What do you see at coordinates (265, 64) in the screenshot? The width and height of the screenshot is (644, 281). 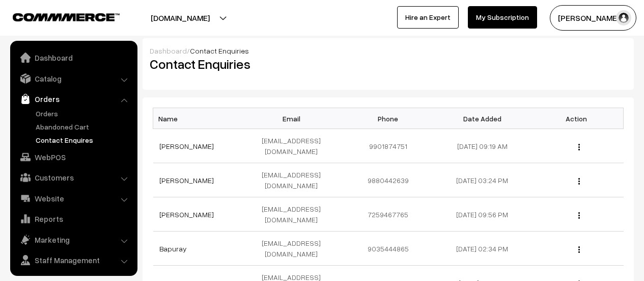 I see `h2: Contact Enquiries` at bounding box center [265, 64].